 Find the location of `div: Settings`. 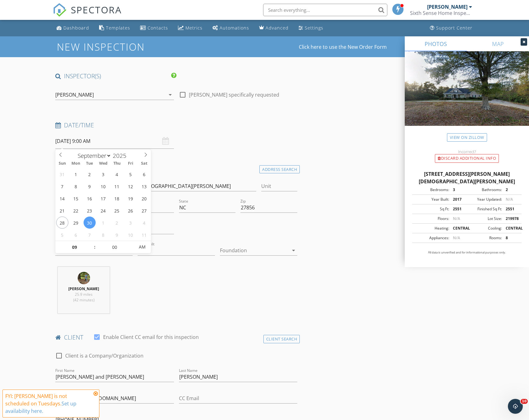

div: Settings is located at coordinates (314, 27).